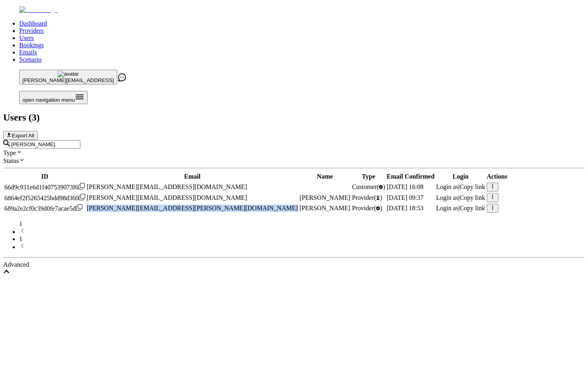 This screenshot has width=588, height=368. Describe the element at coordinates (192, 177) in the screenshot. I see `th: Email` at that location.